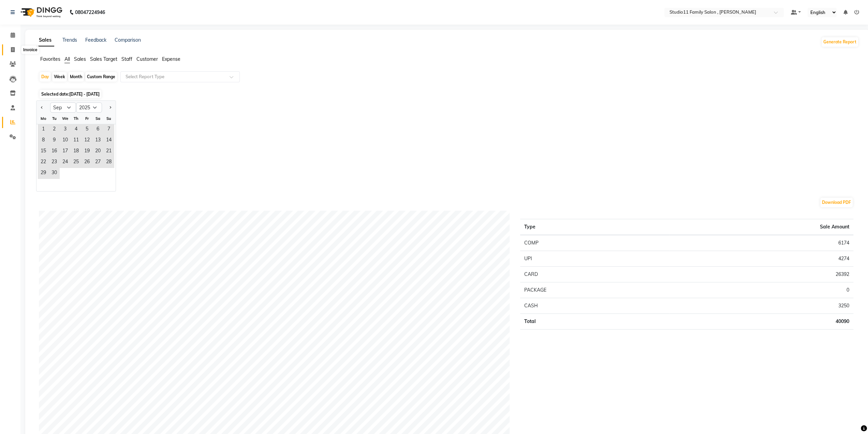 The width and height of the screenshot is (868, 434). I want to click on div: Wednesday, September 3, 2025, so click(65, 130).